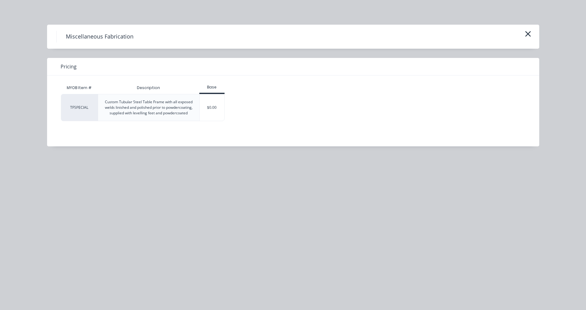 The height and width of the screenshot is (310, 586). What do you see at coordinates (99, 37) in the screenshot?
I see `h4: Miscellaneous Fabrication` at bounding box center [99, 37].